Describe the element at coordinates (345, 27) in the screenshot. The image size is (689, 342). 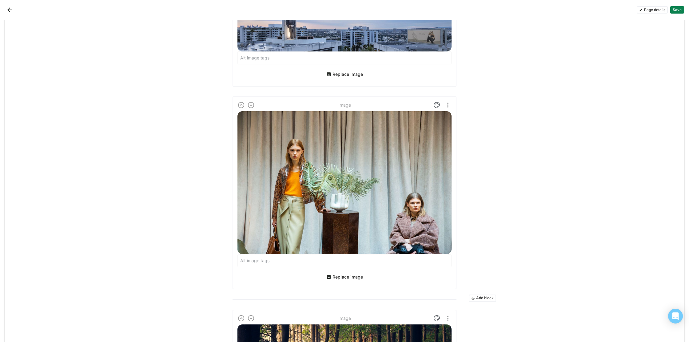
I see `img: MEA65S9l.1280.jpg` at that location.